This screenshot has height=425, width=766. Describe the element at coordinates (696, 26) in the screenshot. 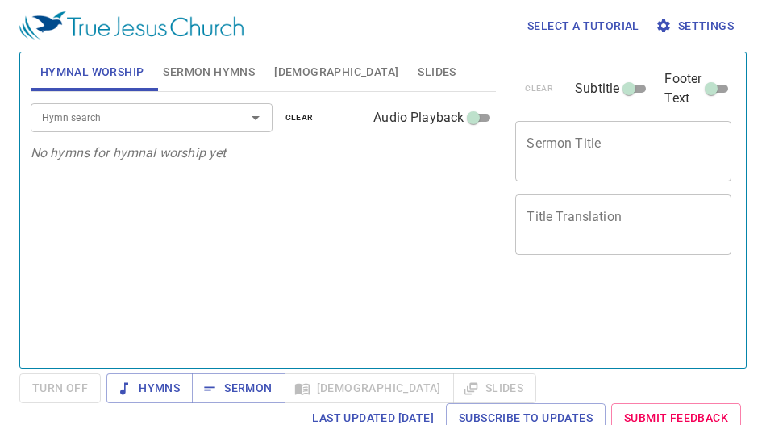

I see `span: Settings` at that location.